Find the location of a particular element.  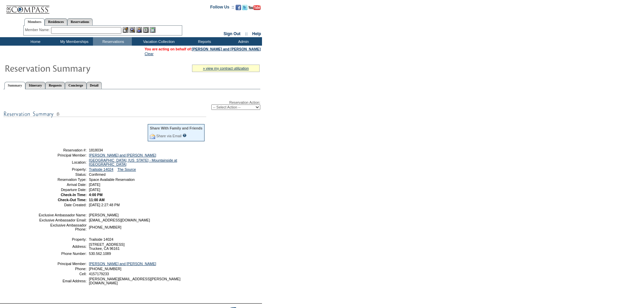

img: Subscribe to our YouTube Channel is located at coordinates (254, 7).